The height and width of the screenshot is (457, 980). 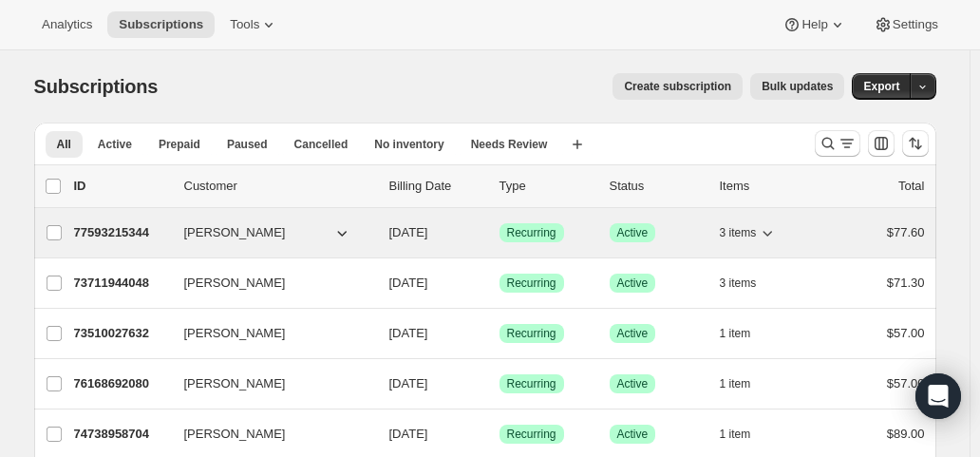 What do you see at coordinates (882, 86) in the screenshot?
I see `span: Export` at bounding box center [882, 86].